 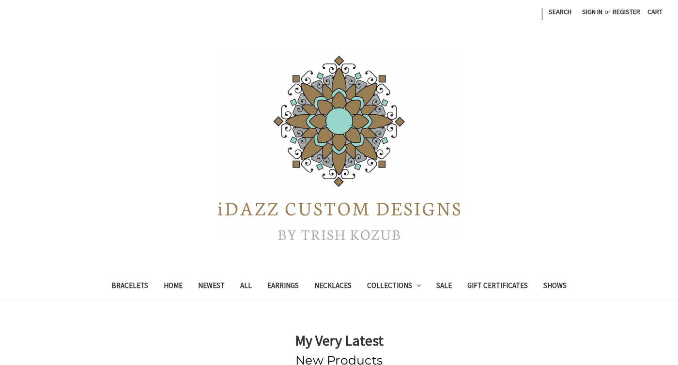 I want to click on span: or, so click(x=607, y=12).